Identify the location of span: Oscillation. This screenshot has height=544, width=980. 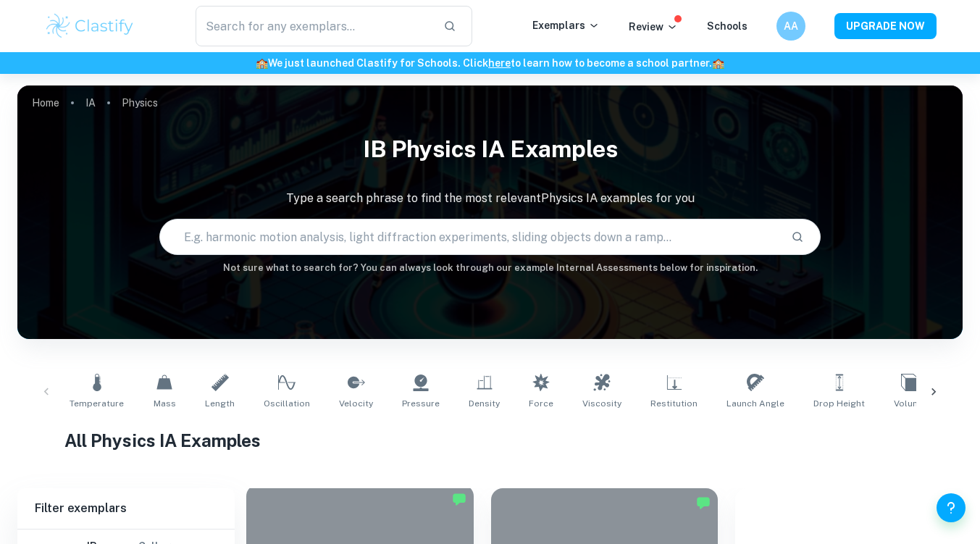
(286, 403).